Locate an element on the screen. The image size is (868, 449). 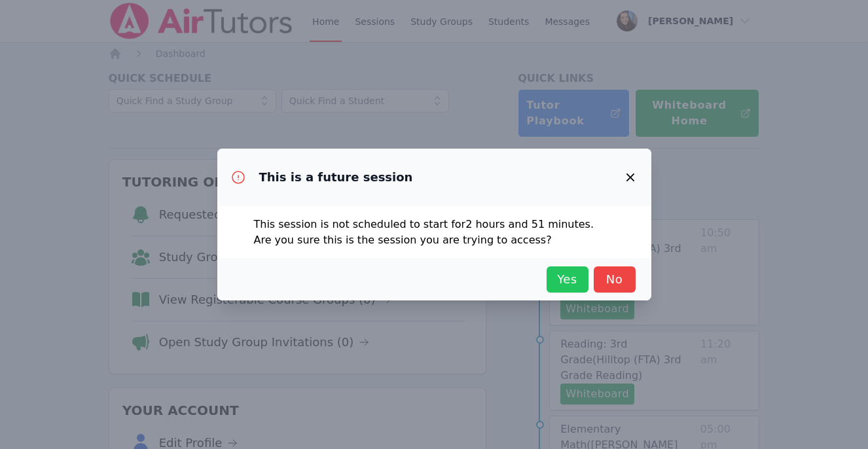
span: Yes is located at coordinates (567, 279).